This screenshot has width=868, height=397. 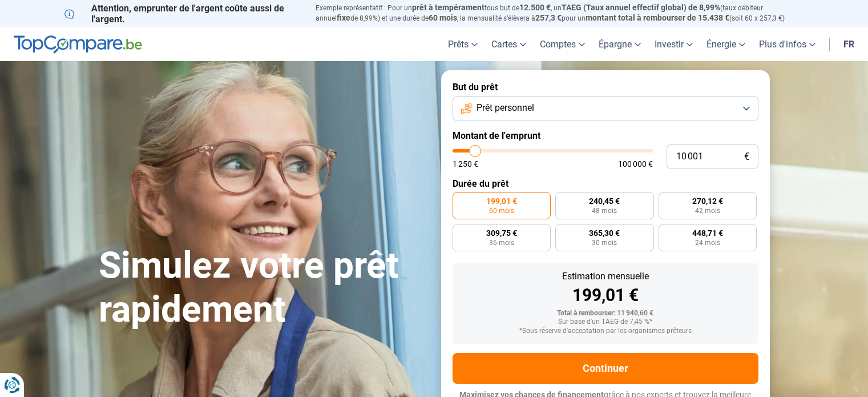 I want to click on a: Comptes, so click(x=562, y=44).